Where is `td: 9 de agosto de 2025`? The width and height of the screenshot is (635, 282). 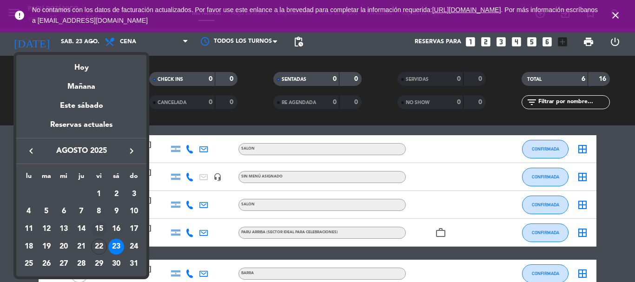 td: 9 de agosto de 2025 is located at coordinates (117, 212).